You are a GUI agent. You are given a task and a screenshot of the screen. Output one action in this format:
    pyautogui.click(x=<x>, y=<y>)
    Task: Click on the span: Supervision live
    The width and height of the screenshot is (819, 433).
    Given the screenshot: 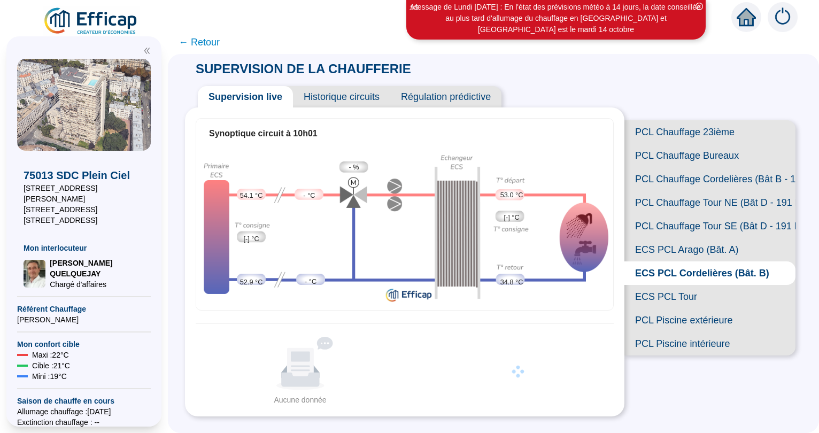 What is the action you would take?
    pyautogui.click(x=245, y=97)
    